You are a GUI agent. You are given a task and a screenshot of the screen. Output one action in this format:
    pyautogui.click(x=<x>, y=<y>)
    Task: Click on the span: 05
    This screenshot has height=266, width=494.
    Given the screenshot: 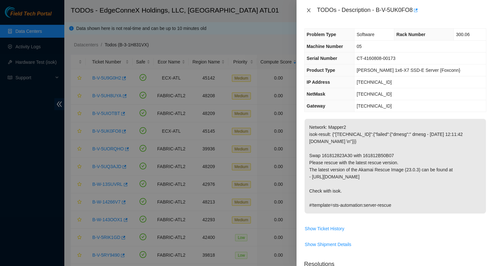 What is the action you would take?
    pyautogui.click(x=360, y=46)
    